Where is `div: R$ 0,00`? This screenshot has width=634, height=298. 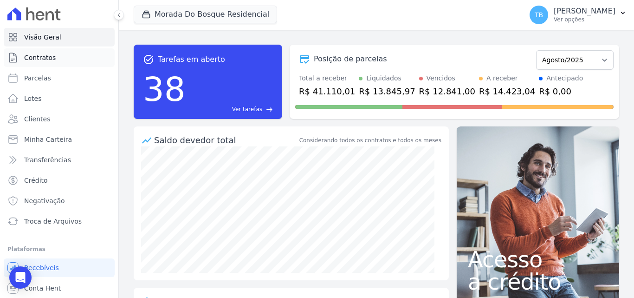 div: R$ 0,00 is located at coordinates (561, 91).